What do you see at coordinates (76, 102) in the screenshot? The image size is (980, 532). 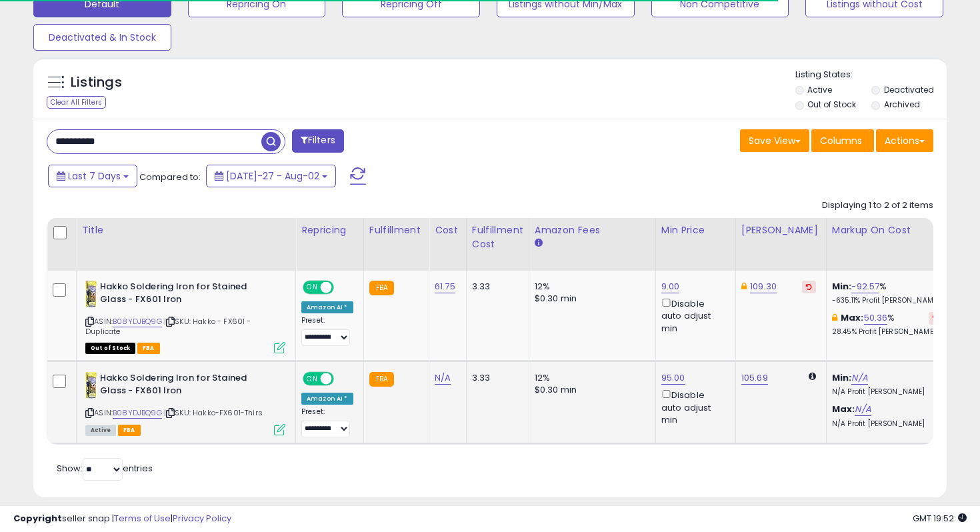 I see `div: Clear All Filters` at bounding box center [76, 102].